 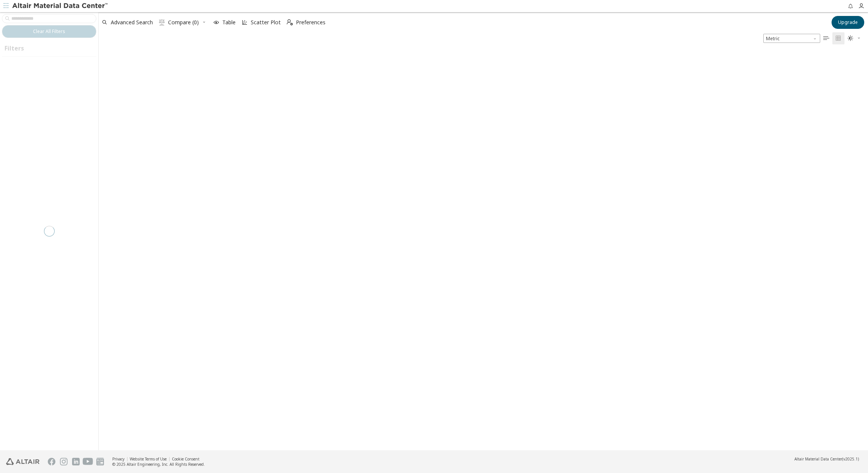 I want to click on button: Theme, so click(x=855, y=39).